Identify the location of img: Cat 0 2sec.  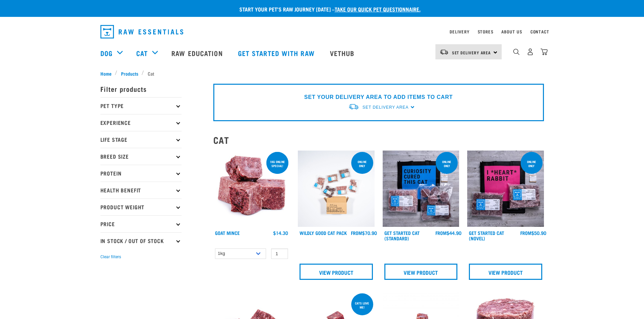
(336, 189).